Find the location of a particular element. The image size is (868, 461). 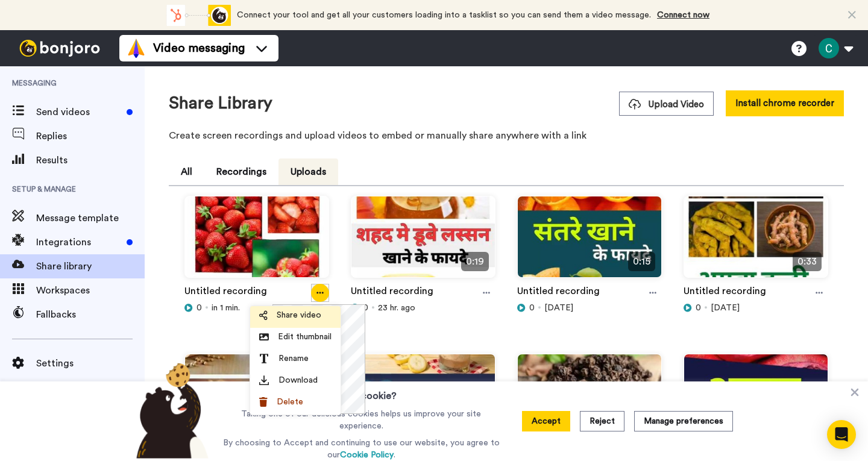

span: Settings is located at coordinates (91, 363).